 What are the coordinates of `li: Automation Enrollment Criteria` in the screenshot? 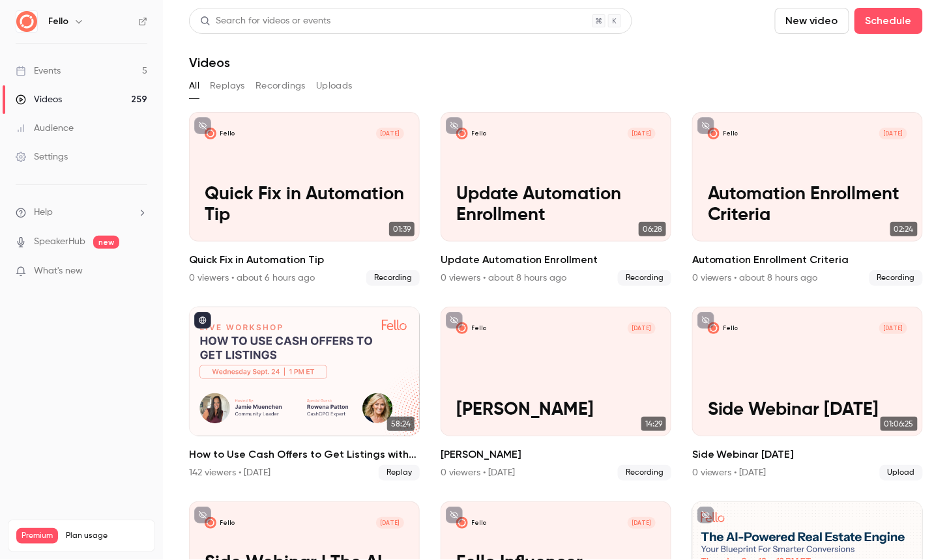 It's located at (807, 198).